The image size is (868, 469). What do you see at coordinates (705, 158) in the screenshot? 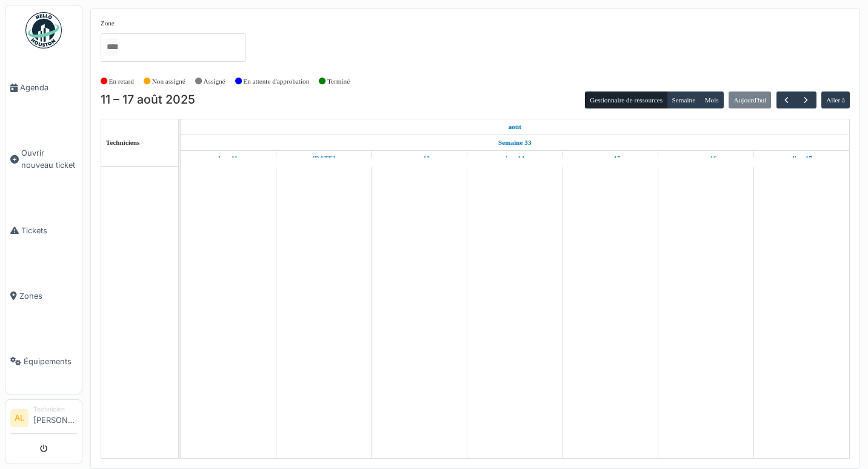
I see `a: 16 août 2025` at bounding box center [705, 158].